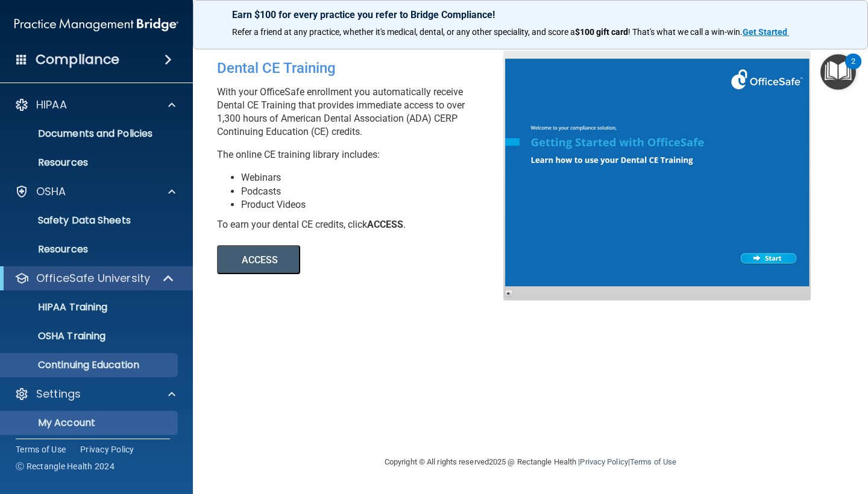 Image resolution: width=868 pixels, height=494 pixels. I want to click on li: Product Videos, so click(377, 205).